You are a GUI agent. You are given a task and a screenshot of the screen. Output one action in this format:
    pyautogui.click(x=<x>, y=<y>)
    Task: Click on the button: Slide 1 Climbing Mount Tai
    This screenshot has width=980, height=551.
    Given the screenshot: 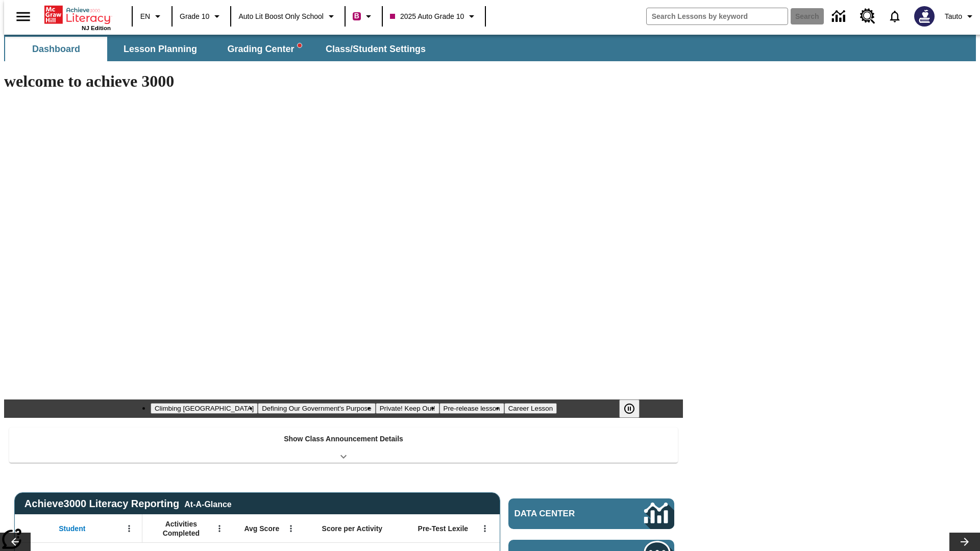 What is the action you would take?
    pyautogui.click(x=204, y=408)
    